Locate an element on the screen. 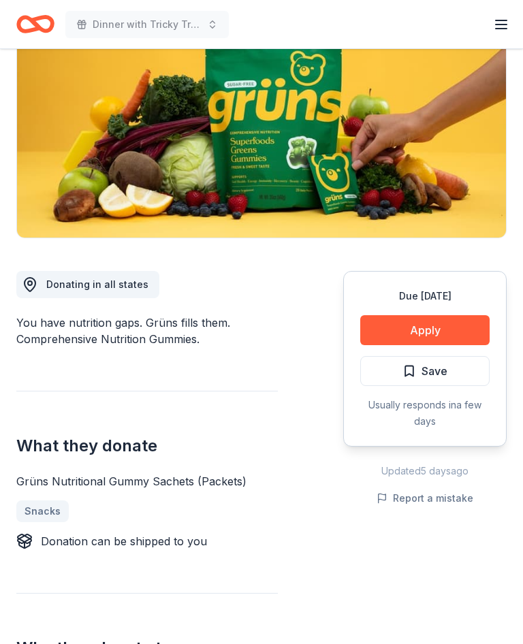  button: Report a mistake is located at coordinates (425, 499).